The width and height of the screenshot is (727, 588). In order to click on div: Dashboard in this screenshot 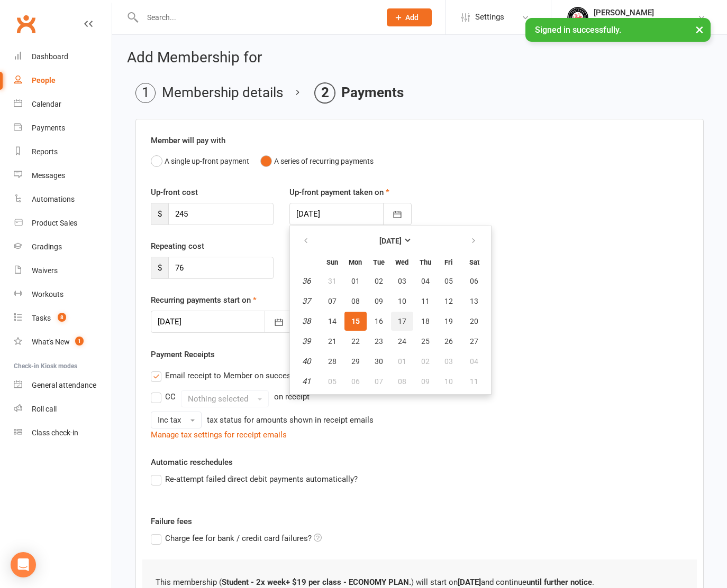, I will do `click(50, 56)`.